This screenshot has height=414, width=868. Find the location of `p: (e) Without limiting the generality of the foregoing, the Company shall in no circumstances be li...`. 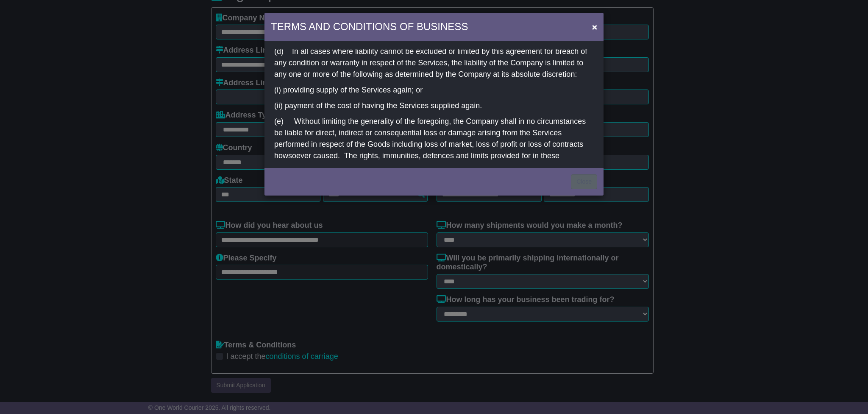

p: (e) Without limiting the generality of the foregoing, the Company shall in no circumstances be li... is located at coordinates (434, 155).